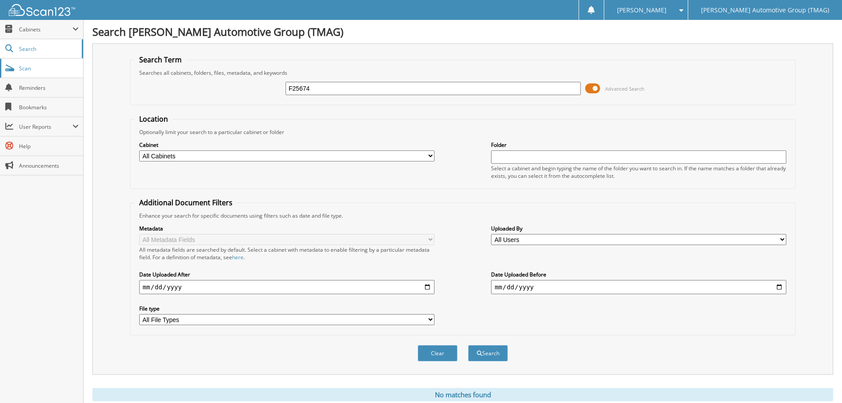  I want to click on input: end, so click(639, 287).